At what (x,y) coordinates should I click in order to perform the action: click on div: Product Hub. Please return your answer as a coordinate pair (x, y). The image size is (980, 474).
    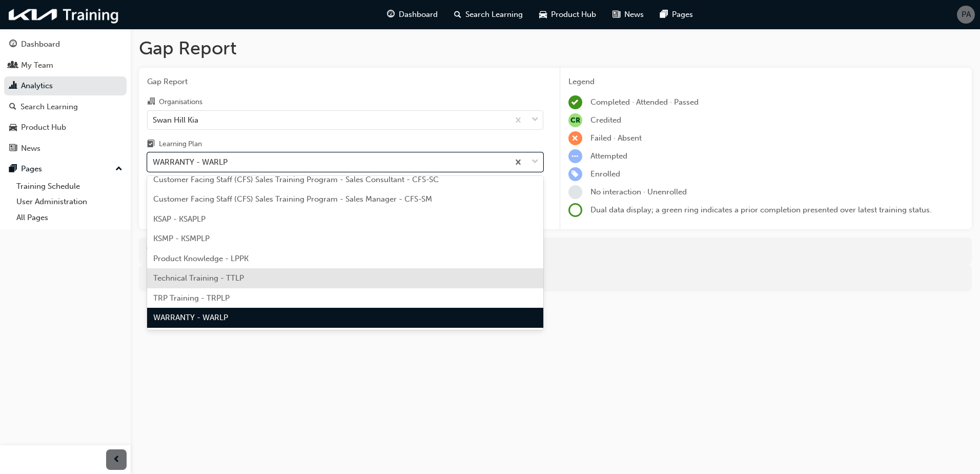
    Looking at the image, I should click on (44, 127).